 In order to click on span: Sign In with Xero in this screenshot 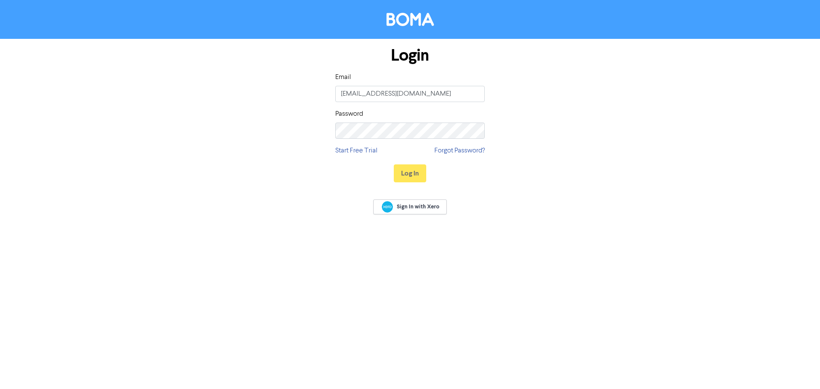, I will do `click(418, 207)`.